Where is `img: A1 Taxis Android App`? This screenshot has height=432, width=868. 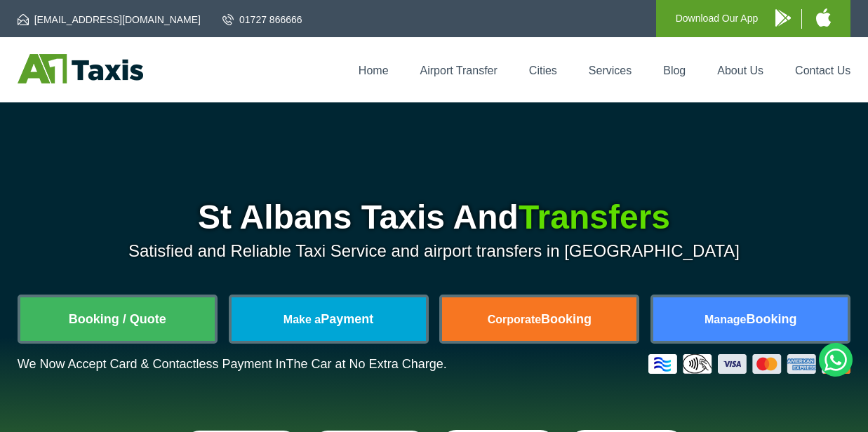 img: A1 Taxis Android App is located at coordinates (783, 17).